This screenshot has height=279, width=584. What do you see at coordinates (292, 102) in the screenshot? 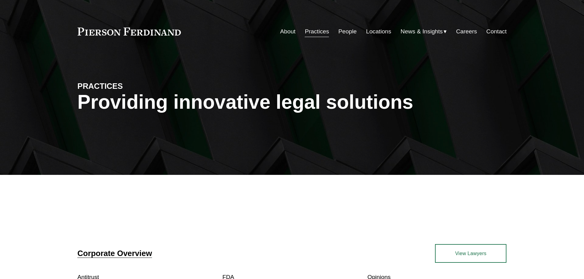
I see `h1: Providing innovative legal solutions` at bounding box center [292, 102].